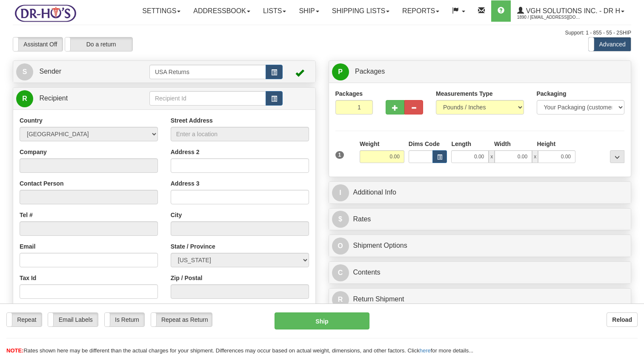 The height and width of the screenshot is (355, 644). Describe the element at coordinates (41, 183) in the screenshot. I see `label: Contact Person` at that location.